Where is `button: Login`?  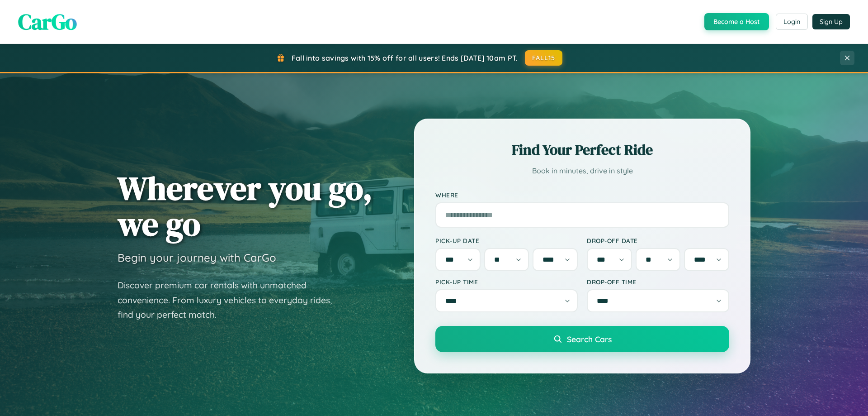 button: Login is located at coordinates (791, 22).